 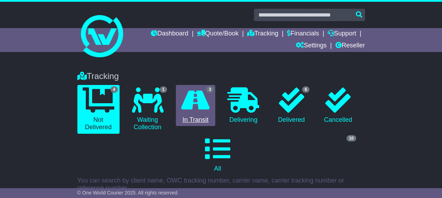 I want to click on p: You can search by client name, OWC tracking number, carrier name, carrier tracking number or refe..., so click(x=221, y=185).